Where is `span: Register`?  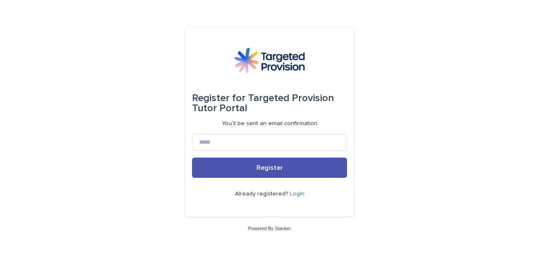
span: Register is located at coordinates (270, 168).